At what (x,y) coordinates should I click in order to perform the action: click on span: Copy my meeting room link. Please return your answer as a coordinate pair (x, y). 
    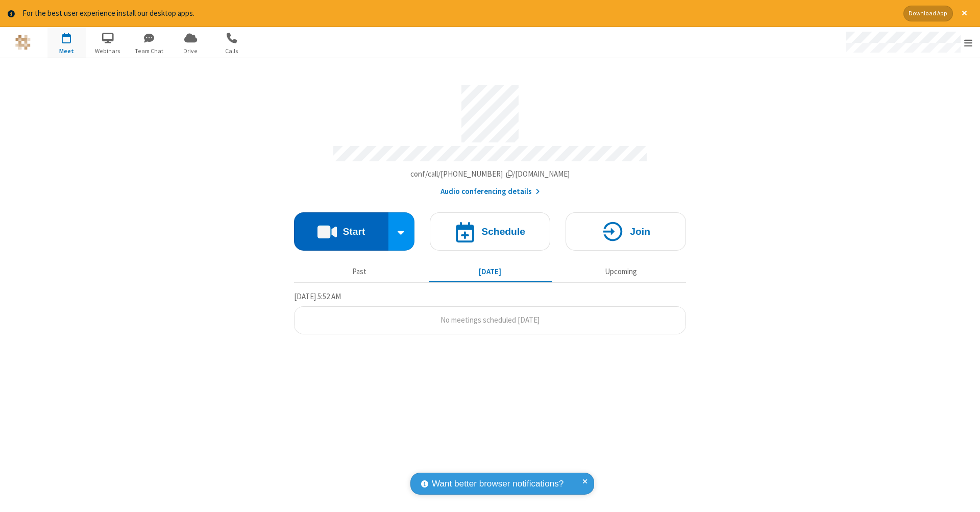
    Looking at the image, I should click on (490, 173).